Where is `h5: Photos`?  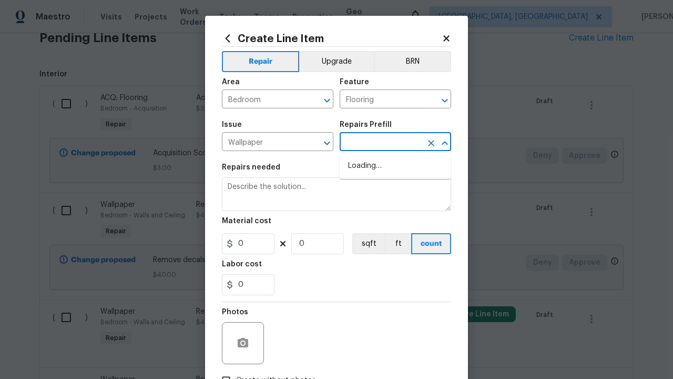 h5: Photos is located at coordinates (235, 312).